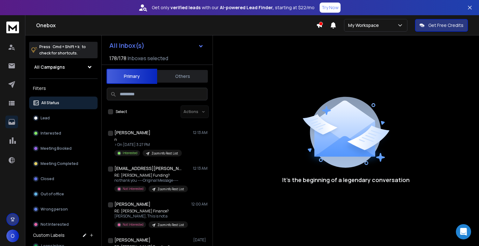 Image resolution: width=479 pixels, height=246 pixels. What do you see at coordinates (63, 164) in the screenshot?
I see `button: Meeting Completed` at bounding box center [63, 164].